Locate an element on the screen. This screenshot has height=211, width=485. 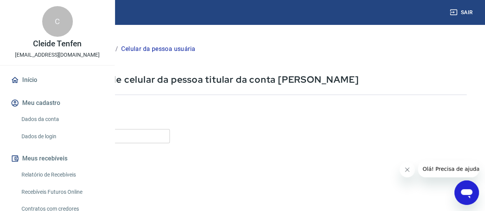
button: Meus recebíveis is located at coordinates (57, 159).